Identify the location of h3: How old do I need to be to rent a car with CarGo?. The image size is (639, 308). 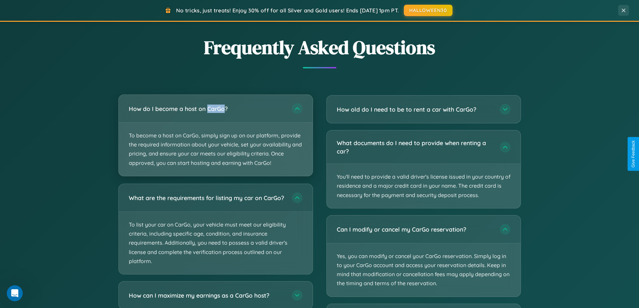
(415, 109).